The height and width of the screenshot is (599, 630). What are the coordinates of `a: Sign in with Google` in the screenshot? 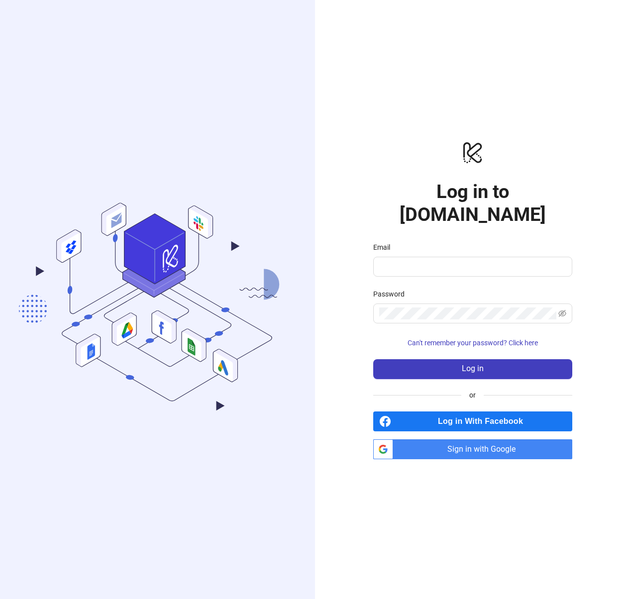 It's located at (473, 450).